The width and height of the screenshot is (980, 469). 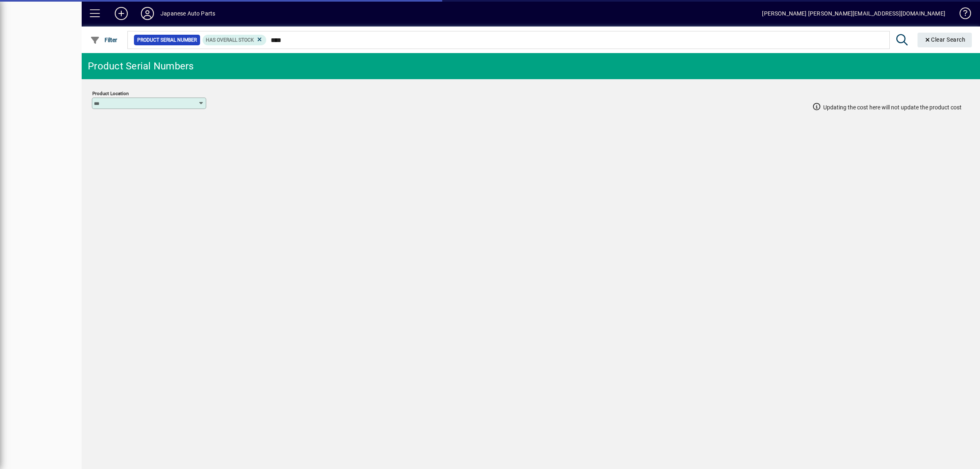 What do you see at coordinates (892, 107) in the screenshot?
I see `span: Updating the cost here will not update the product cost` at bounding box center [892, 107].